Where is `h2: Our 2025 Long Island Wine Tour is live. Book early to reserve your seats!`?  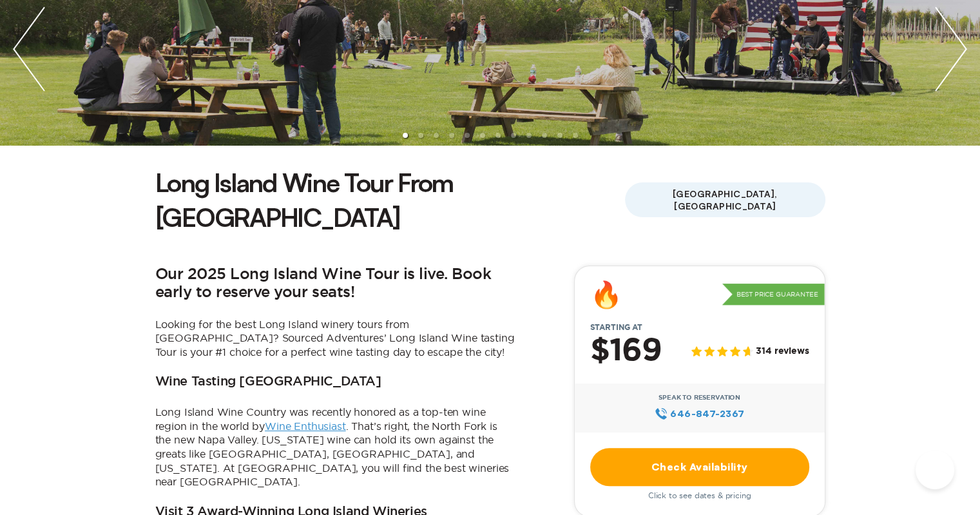 h2: Our 2025 Long Island Wine Tour is live. Book early to reserve your seats! is located at coordinates (335, 283).